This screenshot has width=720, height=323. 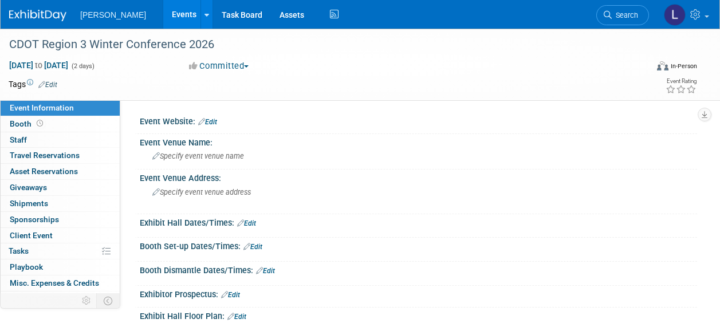 I want to click on a: Playbook, so click(x=60, y=267).